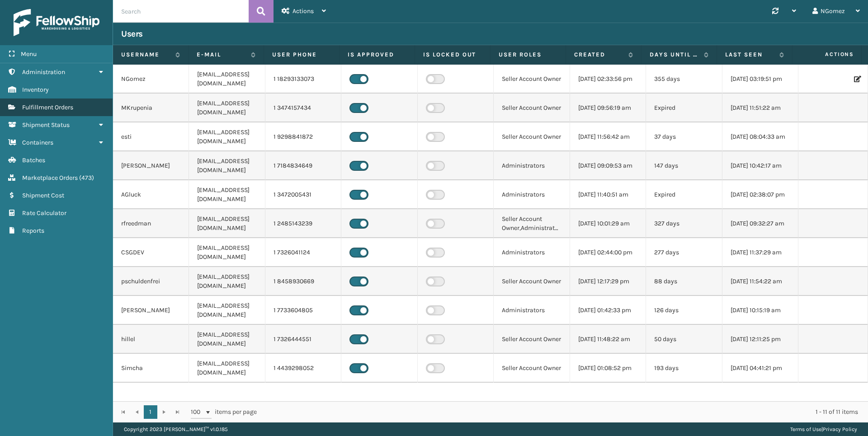 This screenshot has width=868, height=436. What do you see at coordinates (151, 368) in the screenshot?
I see `td: Simcha` at bounding box center [151, 368].